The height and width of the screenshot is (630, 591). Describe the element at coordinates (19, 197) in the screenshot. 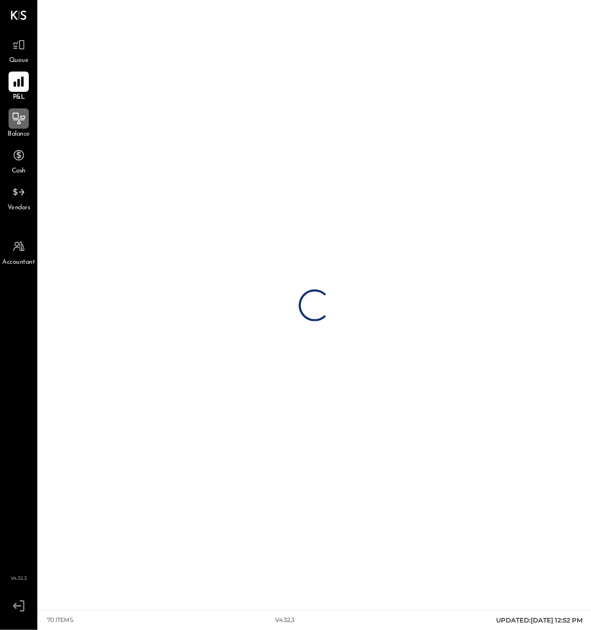

I see `a: Vendors` at that location.